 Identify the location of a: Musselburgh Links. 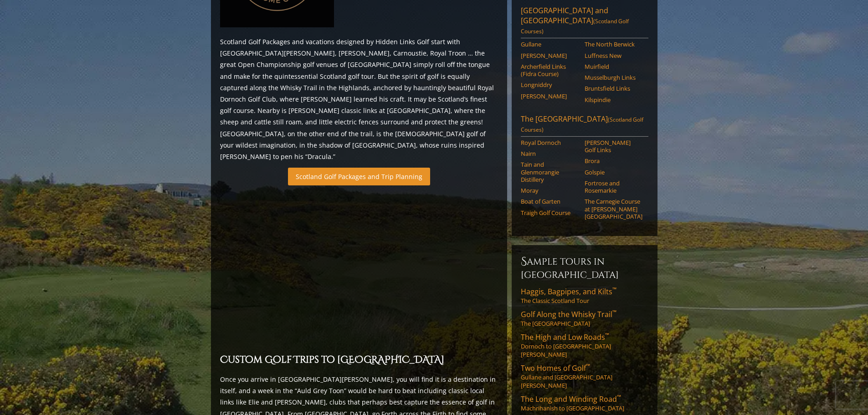
(613, 77).